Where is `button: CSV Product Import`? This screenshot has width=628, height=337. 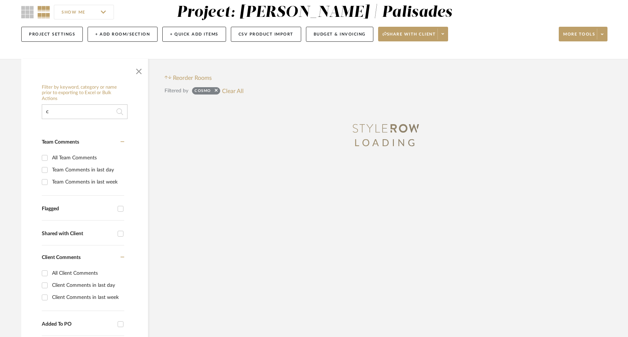 button: CSV Product Import is located at coordinates (266, 34).